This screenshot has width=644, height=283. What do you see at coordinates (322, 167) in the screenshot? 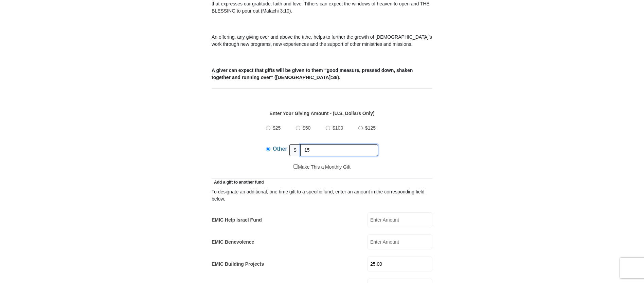
I see `label: Make This a Monthly Gift` at bounding box center [322, 167].